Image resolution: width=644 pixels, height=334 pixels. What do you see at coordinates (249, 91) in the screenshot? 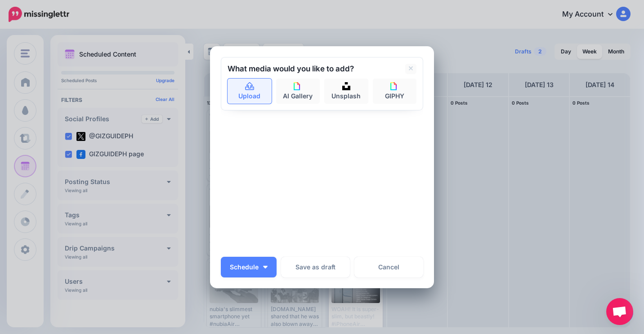
I see `a: Upload` at bounding box center [249, 91].